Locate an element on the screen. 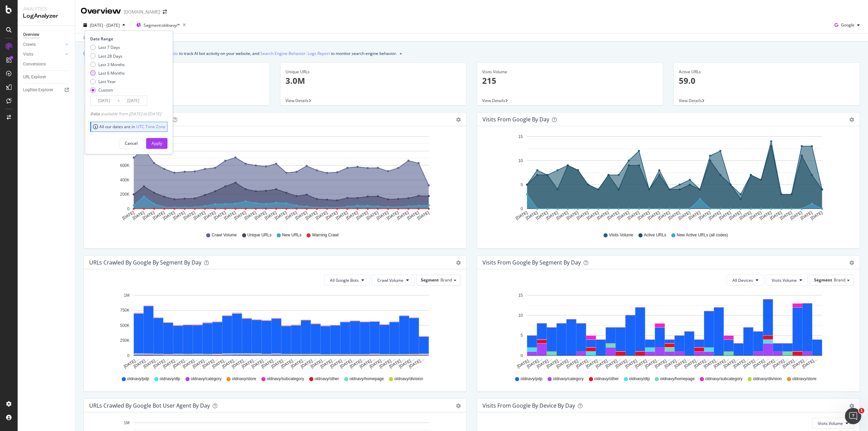 The height and width of the screenshot is (431, 868). div: Last update is located at coordinates (102, 38).